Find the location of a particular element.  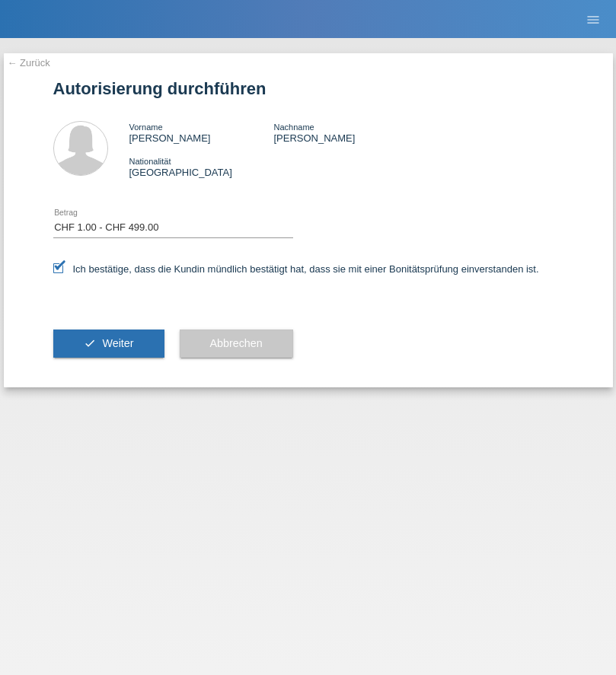

label: Ich bestätige, dass die Kundin mündlich bestätigt hat, dass sie mit einer Bonitätsprüfung einvers... is located at coordinates (296, 269).